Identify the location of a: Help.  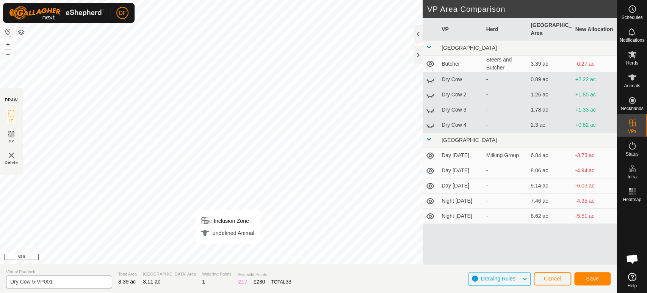
(632, 280).